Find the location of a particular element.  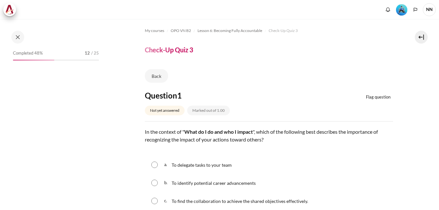

span: Flag question is located at coordinates (378, 97).